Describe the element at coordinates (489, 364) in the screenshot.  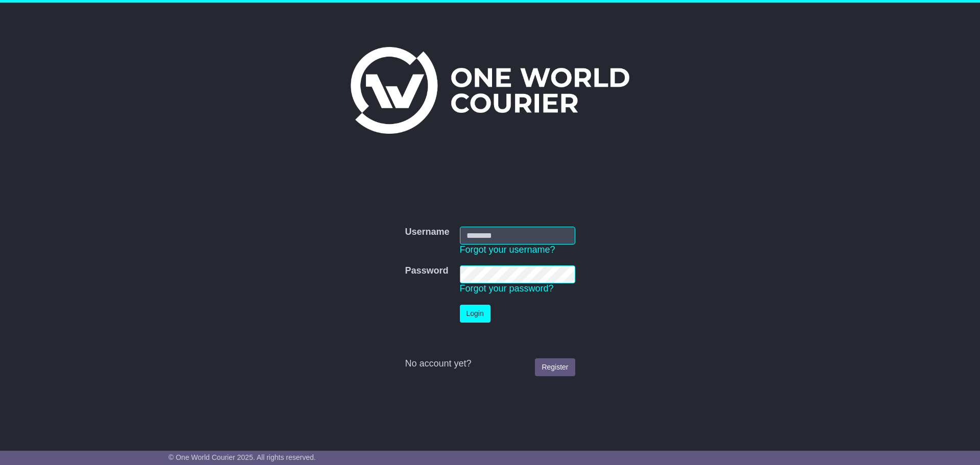
I see `div: No account yet?` at that location.